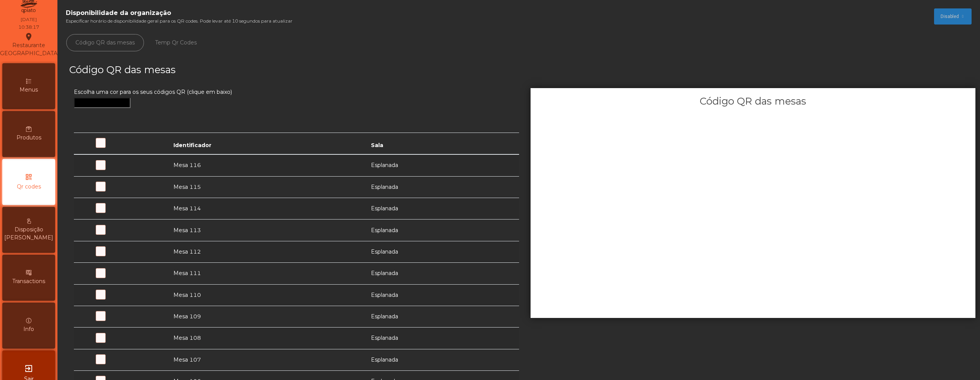 This screenshot has width=980, height=380. I want to click on td: Mesa 108, so click(268, 338).